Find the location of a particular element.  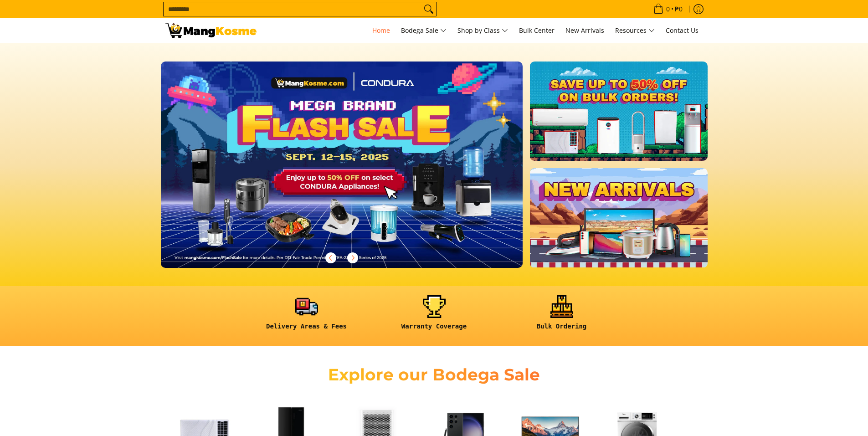

button: Previous is located at coordinates (331, 258).